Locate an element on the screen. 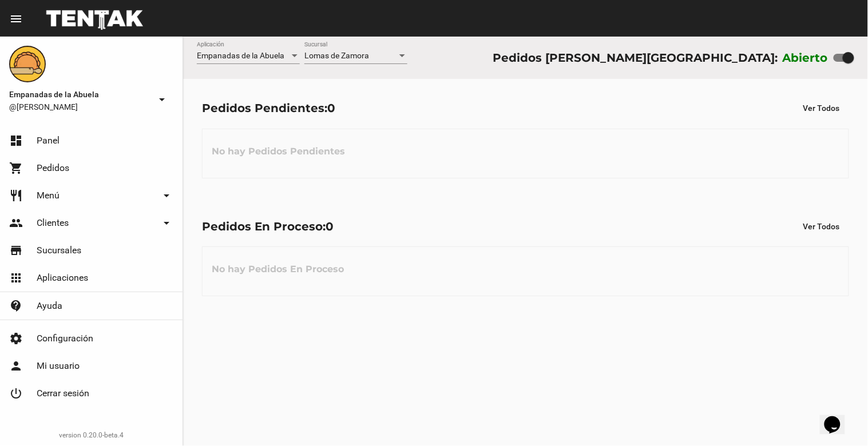 Image resolution: width=868 pixels, height=446 pixels. mat-icon: person is located at coordinates (16, 366).